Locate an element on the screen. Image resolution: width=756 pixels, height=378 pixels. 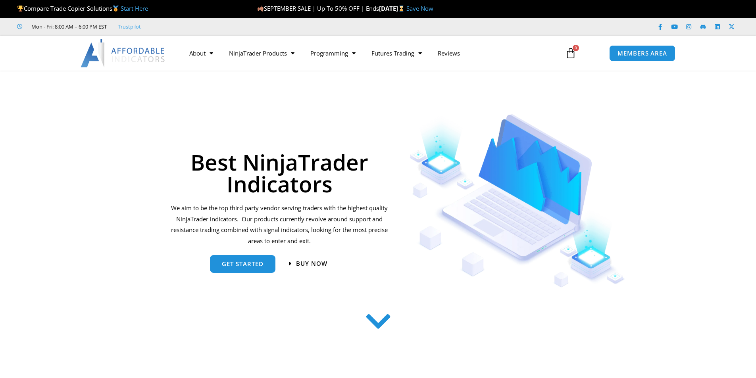
a: 0 is located at coordinates (571, 53).